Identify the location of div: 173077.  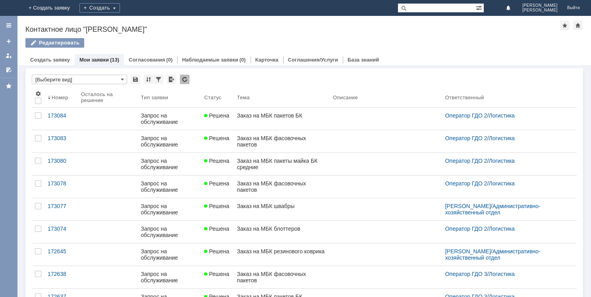
(61, 206).